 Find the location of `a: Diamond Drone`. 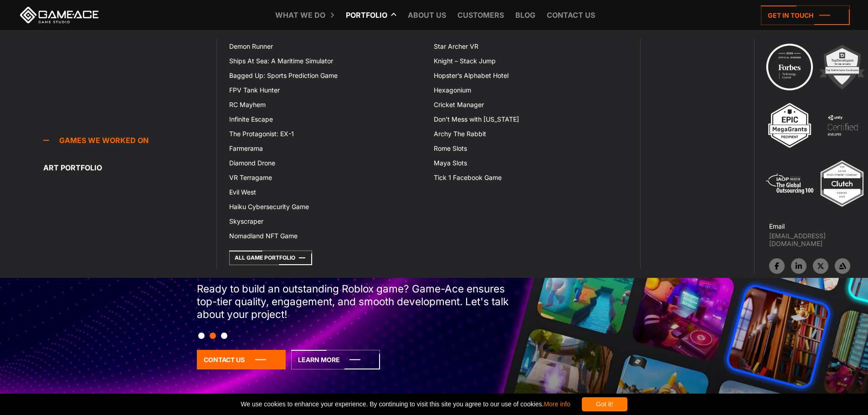

a: Diamond Drone is located at coordinates (326, 163).